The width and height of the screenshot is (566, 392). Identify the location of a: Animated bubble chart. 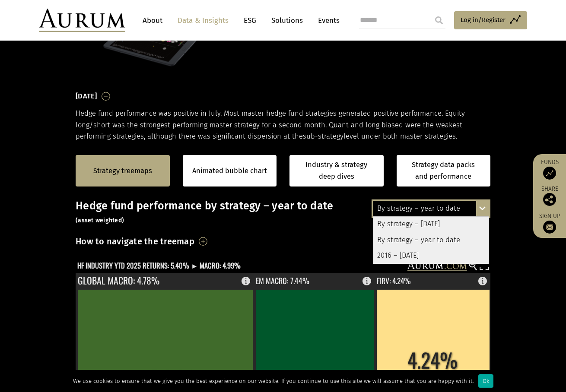
(230, 171).